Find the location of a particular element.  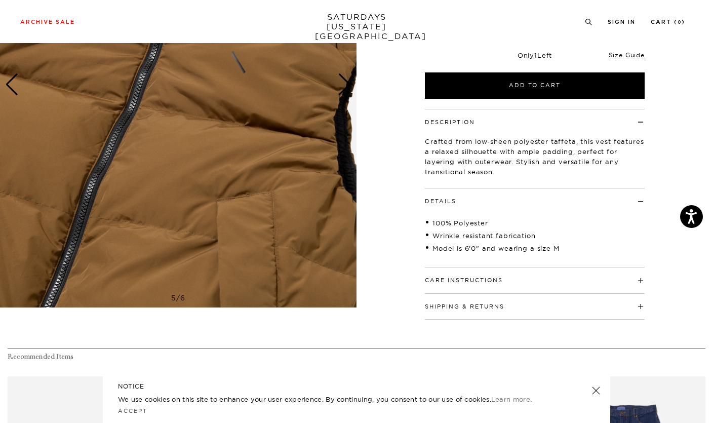

a: Sign In is located at coordinates (621, 22).